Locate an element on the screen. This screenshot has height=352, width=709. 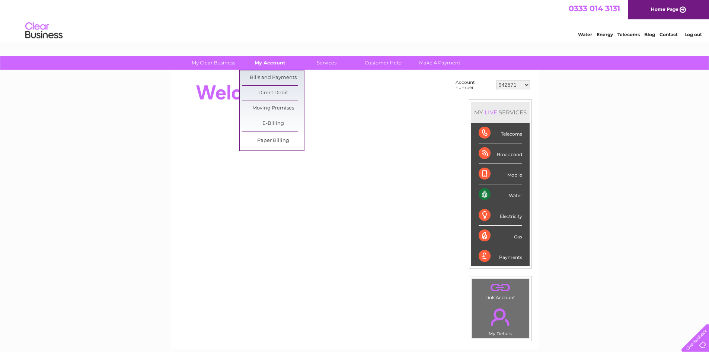
a: Customer Help is located at coordinates (383, 62).